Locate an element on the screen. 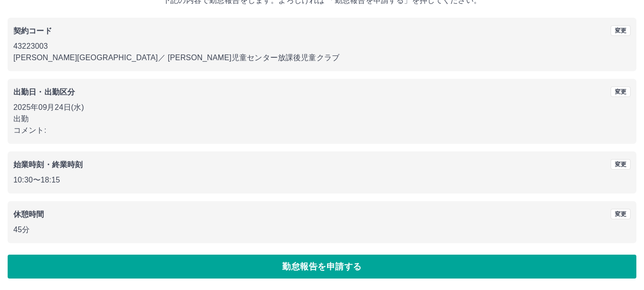 The width and height of the screenshot is (644, 290). p: 出勤 is located at coordinates (322, 119).